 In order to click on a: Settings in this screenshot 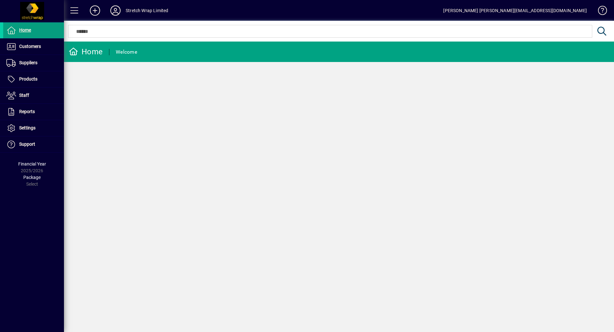, I will do `click(34, 128)`.